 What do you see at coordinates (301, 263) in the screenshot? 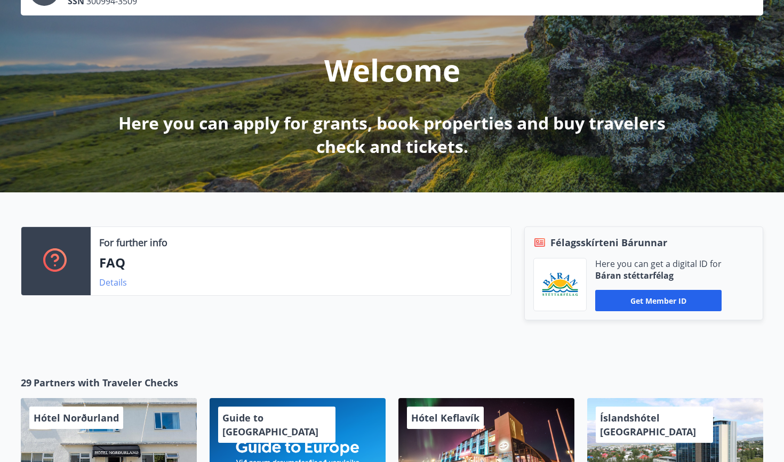
I see `p: FAQ` at bounding box center [301, 263].